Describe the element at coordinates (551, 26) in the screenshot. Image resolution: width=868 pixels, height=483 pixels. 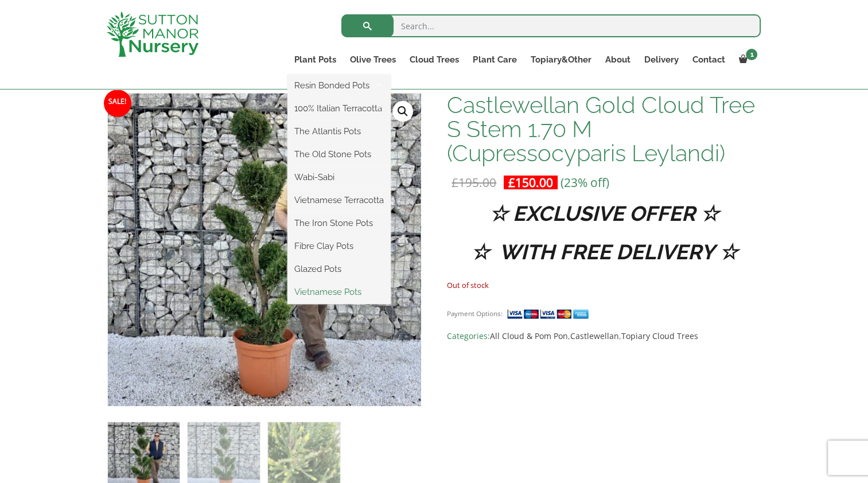
I see `input: Search...` at that location.